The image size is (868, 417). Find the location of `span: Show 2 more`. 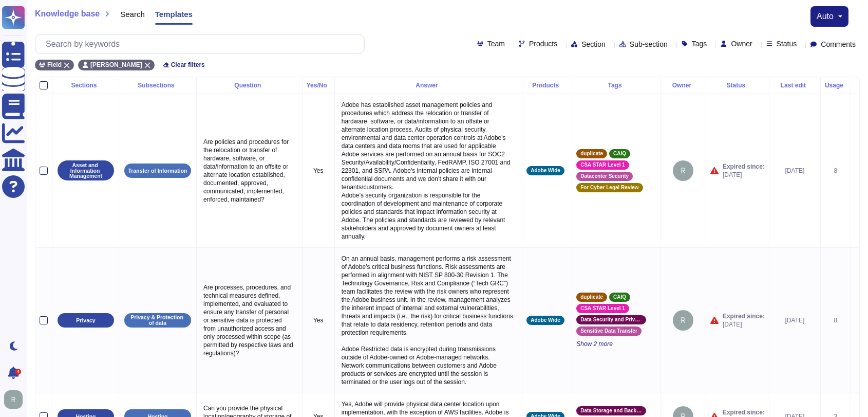

span: Show 2 more is located at coordinates (617, 345).